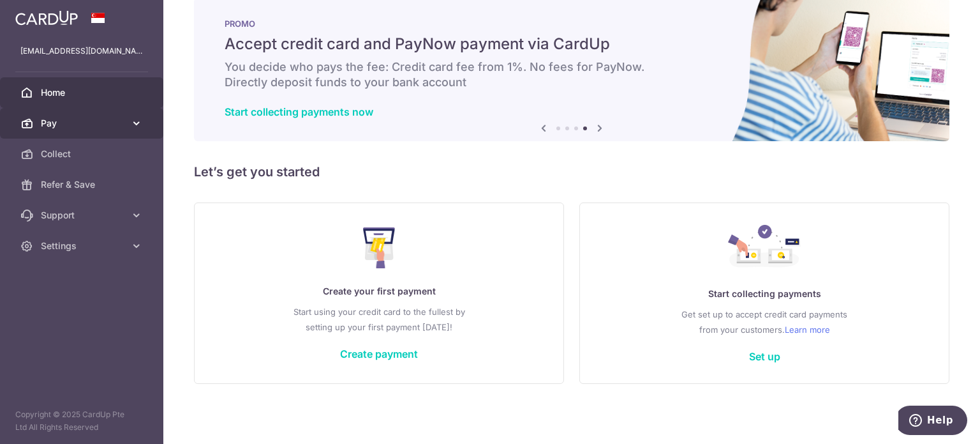 The width and height of the screenshot is (980, 444). I want to click on h6: You decide who pays the fee: Credit card fee from 1%. No fees for PayNow. Directly deposit funds ..., so click(572, 75).